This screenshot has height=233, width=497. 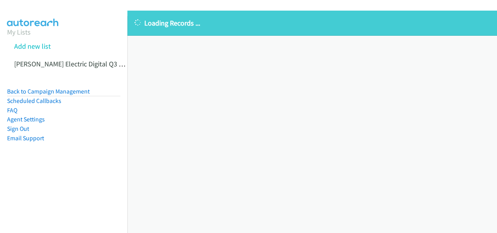 I want to click on a: Sign Out, so click(x=18, y=129).